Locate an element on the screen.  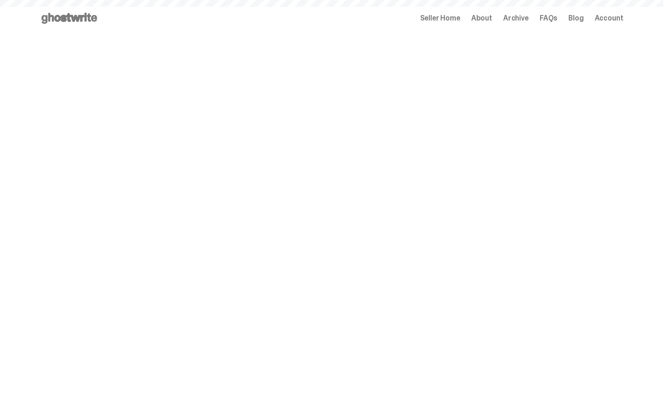
a: About is located at coordinates (482, 18).